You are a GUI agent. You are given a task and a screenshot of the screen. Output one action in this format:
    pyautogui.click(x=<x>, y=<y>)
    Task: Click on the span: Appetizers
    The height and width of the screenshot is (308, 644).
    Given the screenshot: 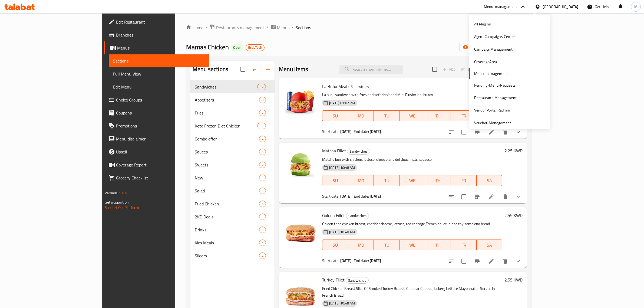 What is the action you would take?
    pyautogui.click(x=227, y=100)
    